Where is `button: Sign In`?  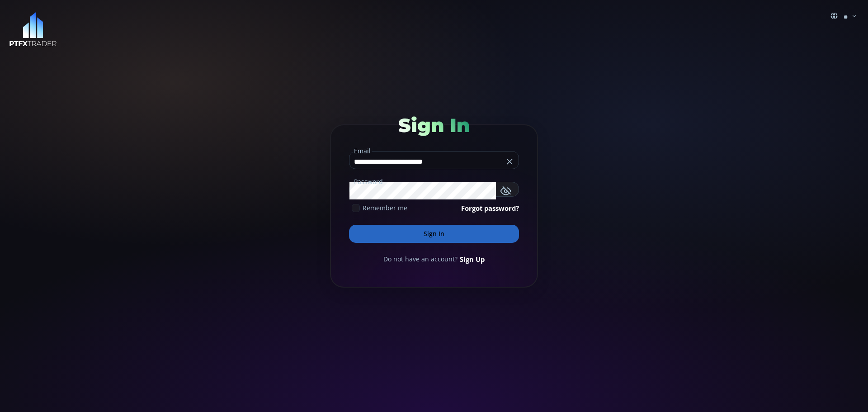
button: Sign In is located at coordinates (434, 234).